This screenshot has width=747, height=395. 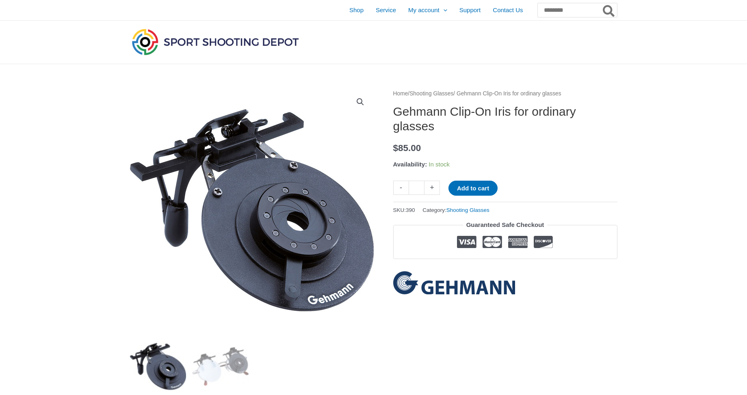 What do you see at coordinates (505, 119) in the screenshot?
I see `h1: Gehmann Clip-On Iris for ordinary glasses` at bounding box center [505, 119].